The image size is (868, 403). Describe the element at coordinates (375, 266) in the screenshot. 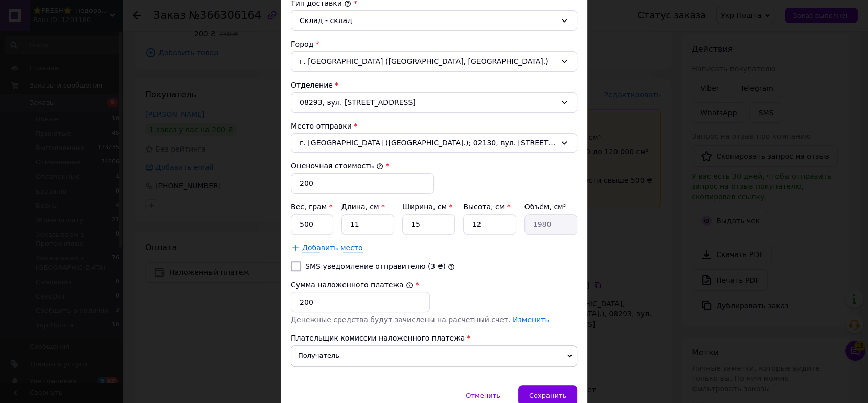

I see `label: SMS уведомление отправителю (3 ₴)` at that location.